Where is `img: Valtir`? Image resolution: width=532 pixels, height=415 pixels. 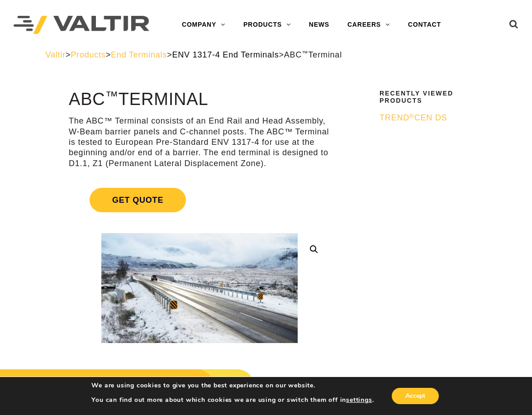
img: Valtir is located at coordinates (82, 25).